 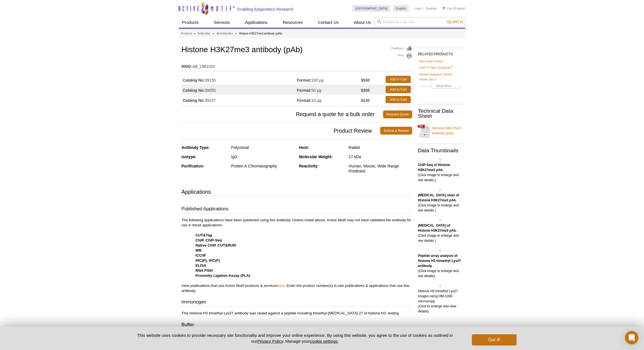 I want to click on h2: RELATED PRODUCTS, so click(x=440, y=53).